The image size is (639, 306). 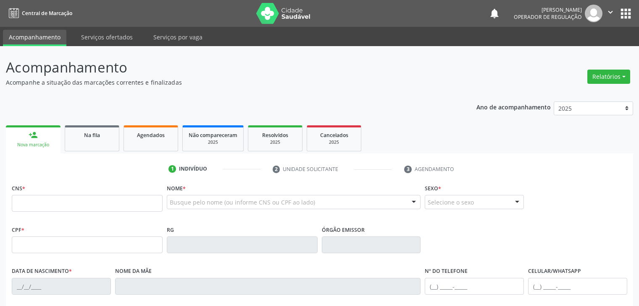 I want to click on div: Indivíduo, so click(x=193, y=169).